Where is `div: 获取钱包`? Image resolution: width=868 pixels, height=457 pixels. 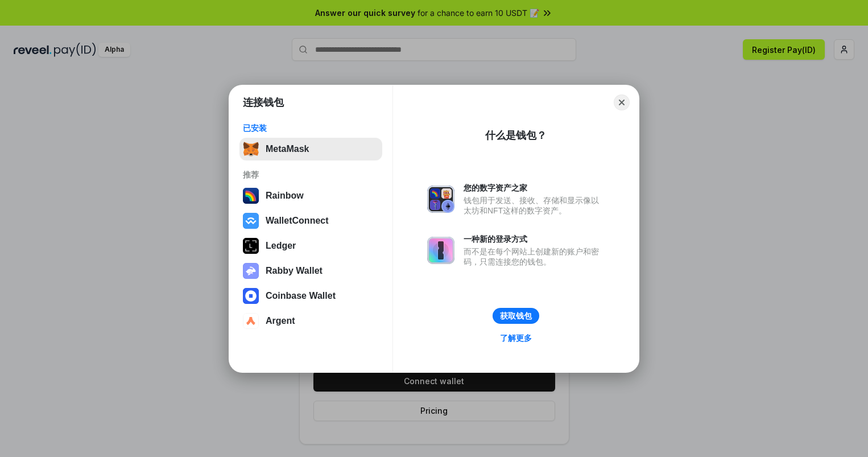 div: 获取钱包 is located at coordinates (516, 316).